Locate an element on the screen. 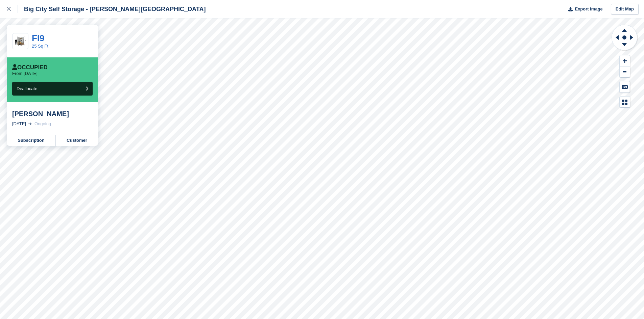 The height and width of the screenshot is (319, 644). button: Zoom In is located at coordinates (625, 61).